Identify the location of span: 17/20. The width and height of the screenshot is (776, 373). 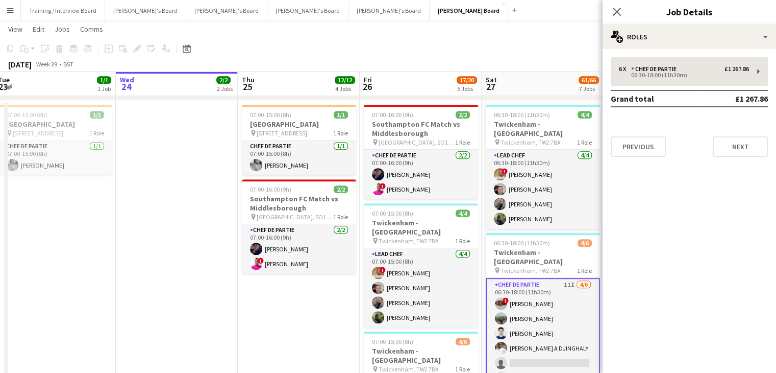
(467, 80).